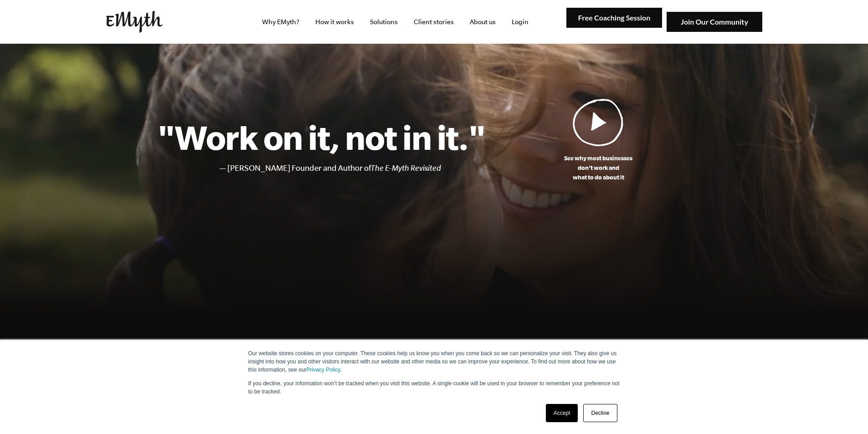 The width and height of the screenshot is (868, 434). What do you see at coordinates (406, 168) in the screenshot?
I see `i: The E-Myth Revisited` at bounding box center [406, 168].